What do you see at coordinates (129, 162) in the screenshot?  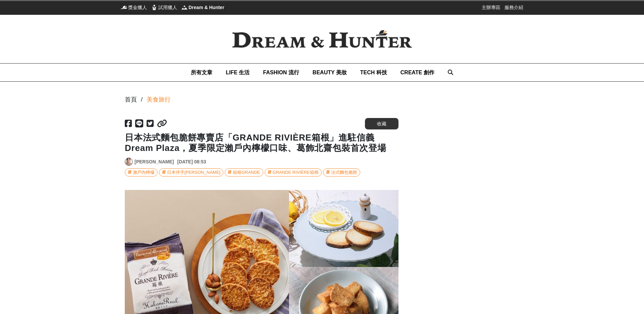 I see `a: Avatar` at bounding box center [129, 162].